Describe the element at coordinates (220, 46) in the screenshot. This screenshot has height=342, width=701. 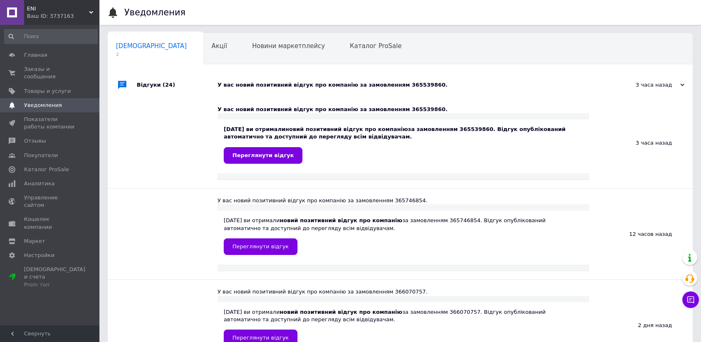
I see `span: Акції` at that location.